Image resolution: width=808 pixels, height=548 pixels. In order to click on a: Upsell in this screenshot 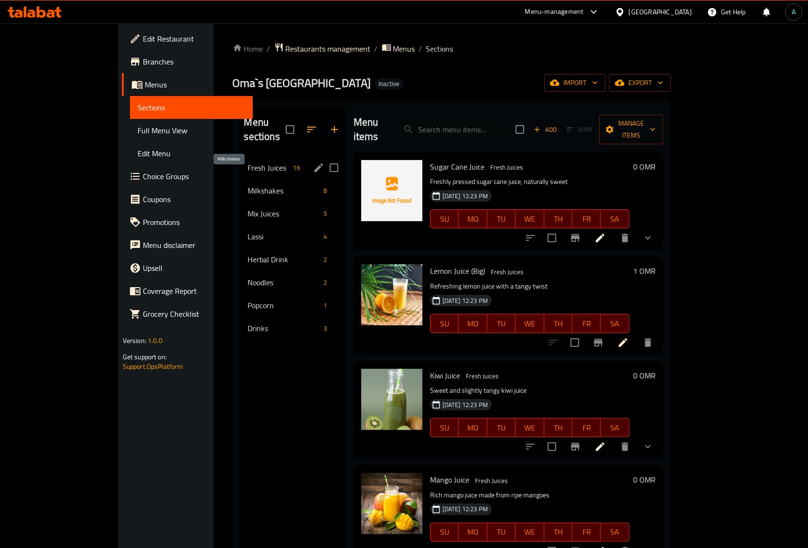, I will do `click(187, 268)`.